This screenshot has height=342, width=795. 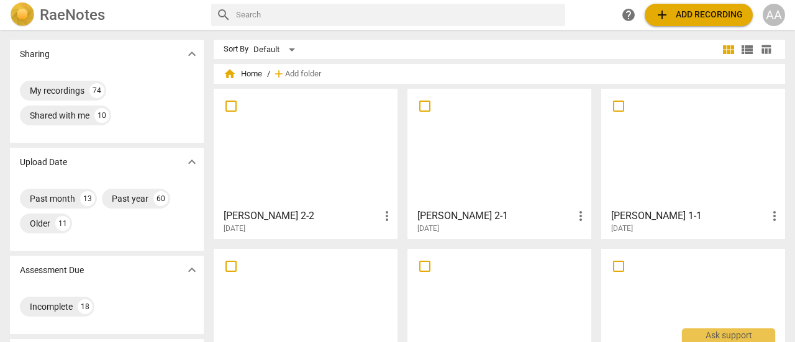 What do you see at coordinates (60, 116) in the screenshot?
I see `div: Shared with me` at bounding box center [60, 116].